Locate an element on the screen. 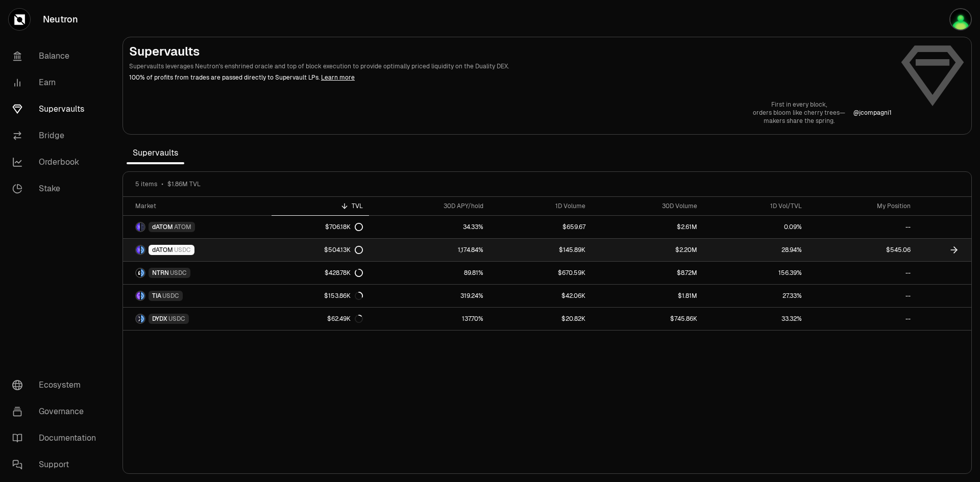 This screenshot has height=482, width=980. span: $1.86M TVL is located at coordinates (184, 184).